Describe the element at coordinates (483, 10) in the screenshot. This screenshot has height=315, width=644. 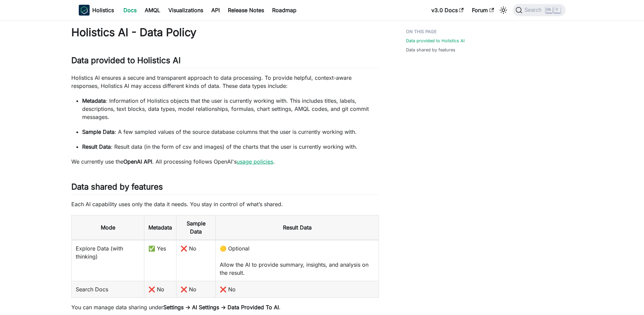
I see `a: Forum` at that location.